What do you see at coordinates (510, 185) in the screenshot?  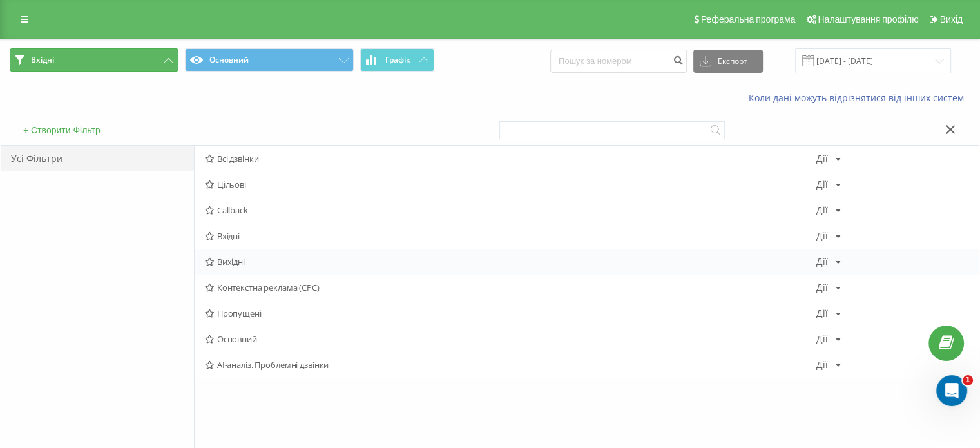 I see `span: Цільові` at bounding box center [510, 185].